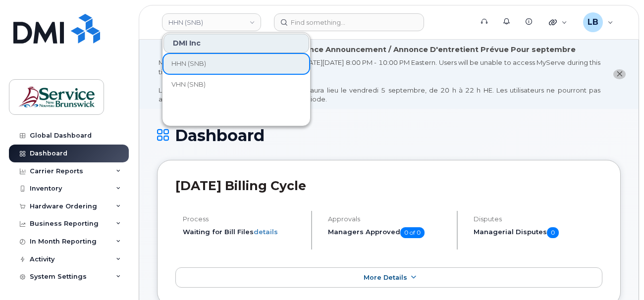  I want to click on span: VHN (SNB), so click(188, 85).